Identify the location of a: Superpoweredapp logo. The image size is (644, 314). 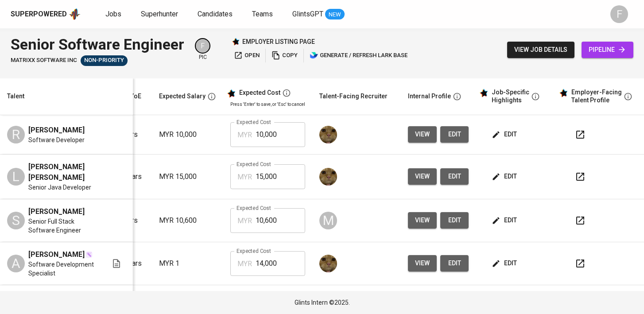
(46, 14).